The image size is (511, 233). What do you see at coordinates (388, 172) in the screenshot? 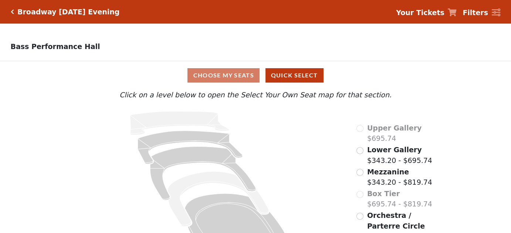
I see `span: Mezzanine` at bounding box center [388, 172].